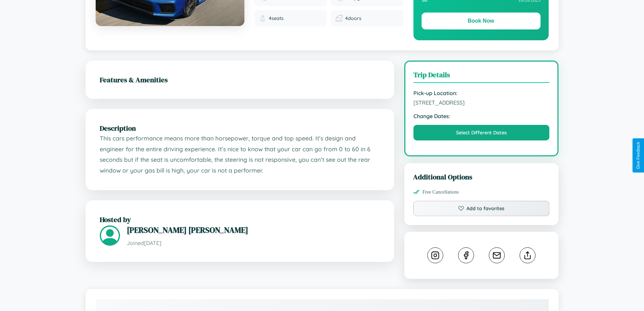  I want to click on img: Seats, so click(263, 18).